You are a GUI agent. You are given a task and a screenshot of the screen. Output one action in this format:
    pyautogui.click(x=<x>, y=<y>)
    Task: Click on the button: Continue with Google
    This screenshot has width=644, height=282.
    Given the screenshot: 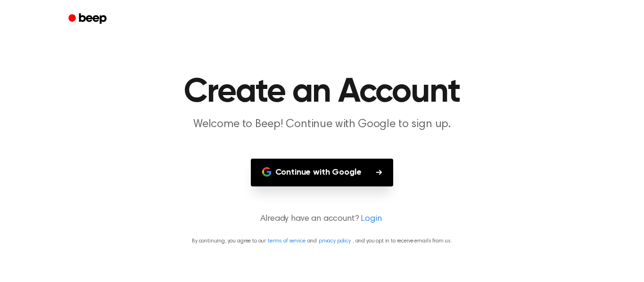 What is the action you would take?
    pyautogui.click(x=322, y=173)
    